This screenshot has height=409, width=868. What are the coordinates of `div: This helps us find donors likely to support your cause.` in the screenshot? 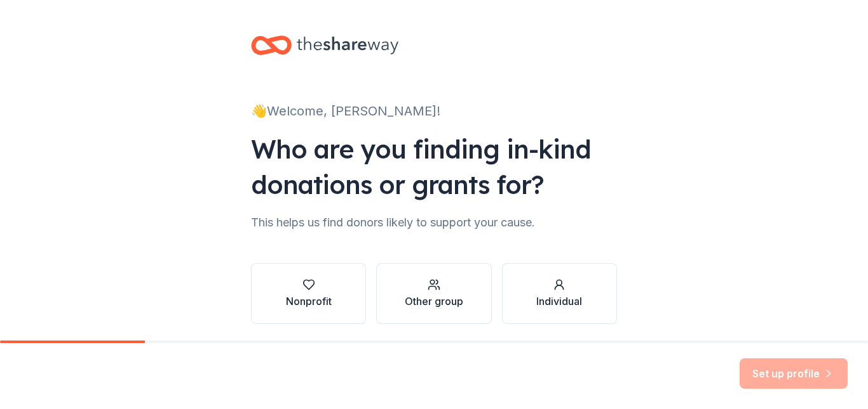 It's located at (434, 223).